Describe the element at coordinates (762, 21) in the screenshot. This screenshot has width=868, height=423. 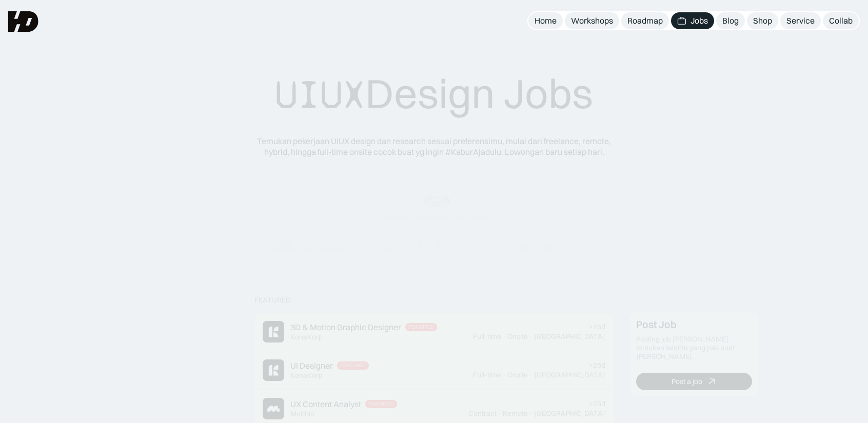
I see `a: Shop` at that location.